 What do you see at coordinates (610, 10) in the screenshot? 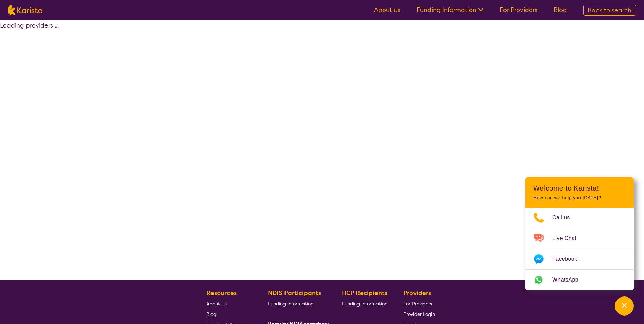
I see `span: Back to search` at bounding box center [610, 10].